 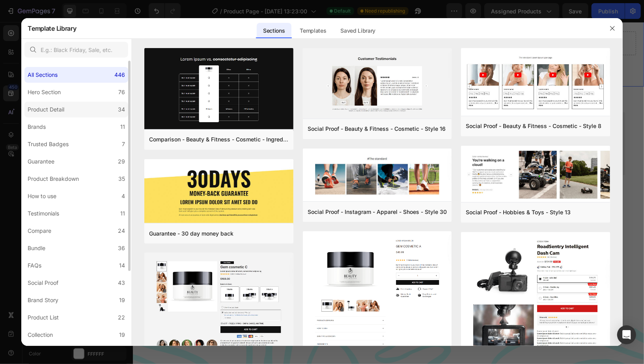 I want to click on div: Collection, so click(x=40, y=335).